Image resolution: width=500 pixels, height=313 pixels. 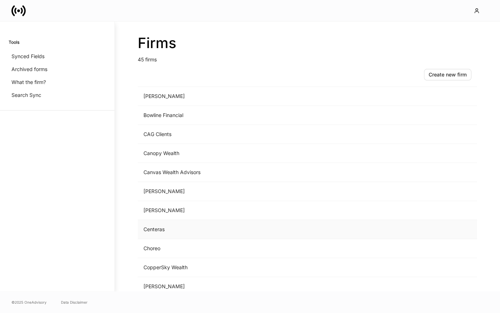 What do you see at coordinates (248, 115) in the screenshot?
I see `td: Bowline Financial` at bounding box center [248, 115].